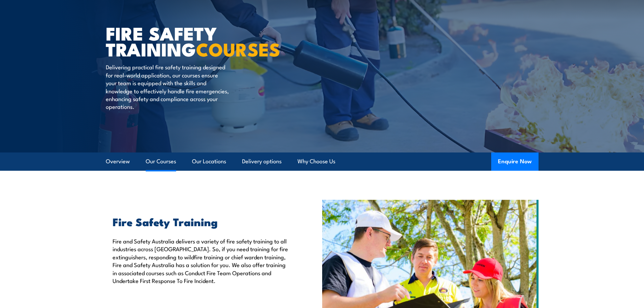 Image resolution: width=644 pixels, height=308 pixels. What do you see at coordinates (238, 48) in the screenshot?
I see `strong: COURSES` at bounding box center [238, 48].